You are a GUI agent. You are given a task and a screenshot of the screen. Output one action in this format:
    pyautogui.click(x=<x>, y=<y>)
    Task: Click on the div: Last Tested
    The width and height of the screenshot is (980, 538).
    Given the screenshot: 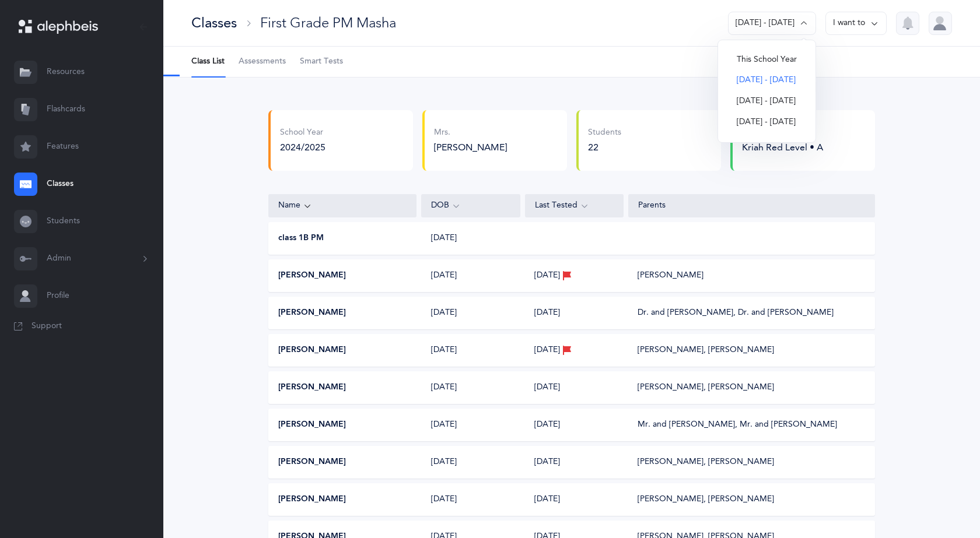 What is the action you would take?
    pyautogui.click(x=575, y=206)
    